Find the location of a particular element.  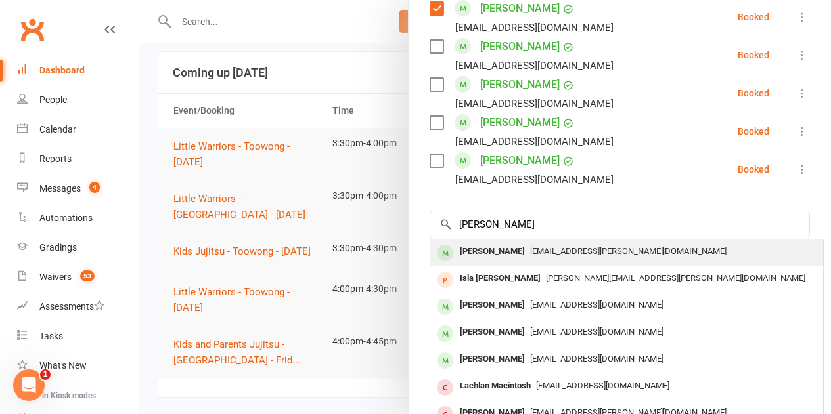

div: What's New is located at coordinates (63, 366).